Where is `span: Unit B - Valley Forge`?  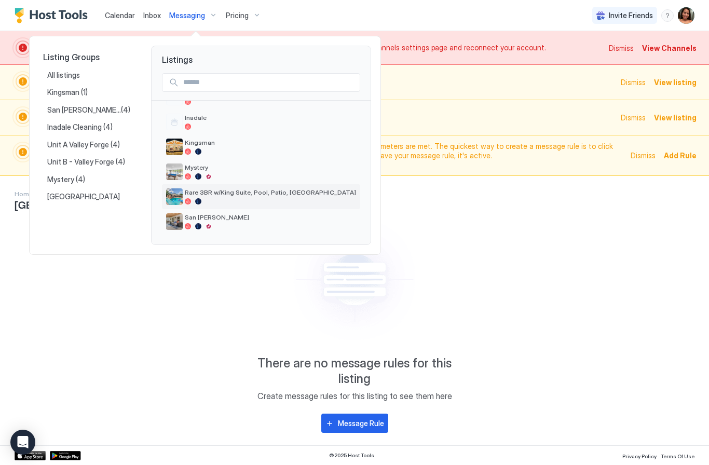 span: Unit B - Valley Forge is located at coordinates (81, 162).